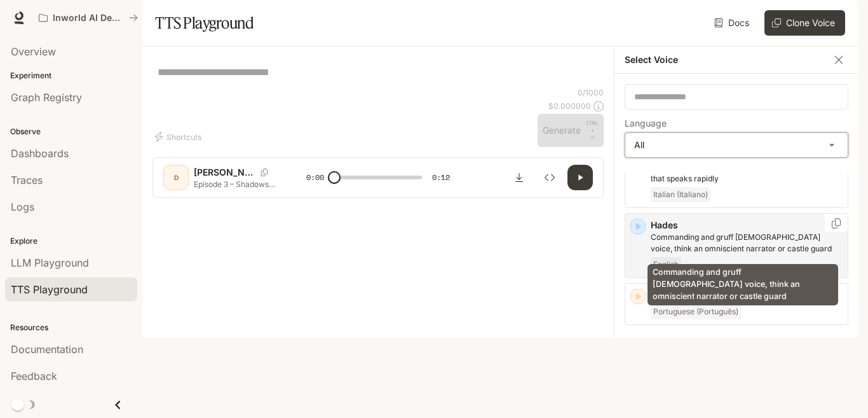 This screenshot has height=418, width=868. What do you see at coordinates (88, 18) in the screenshot?
I see `p: Inworld AI Demos` at bounding box center [88, 18].